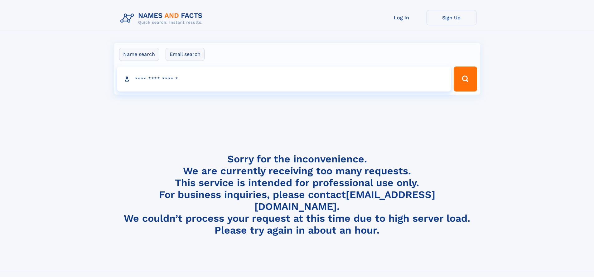 The width and height of the screenshot is (594, 277). I want to click on input: search input, so click(284, 79).